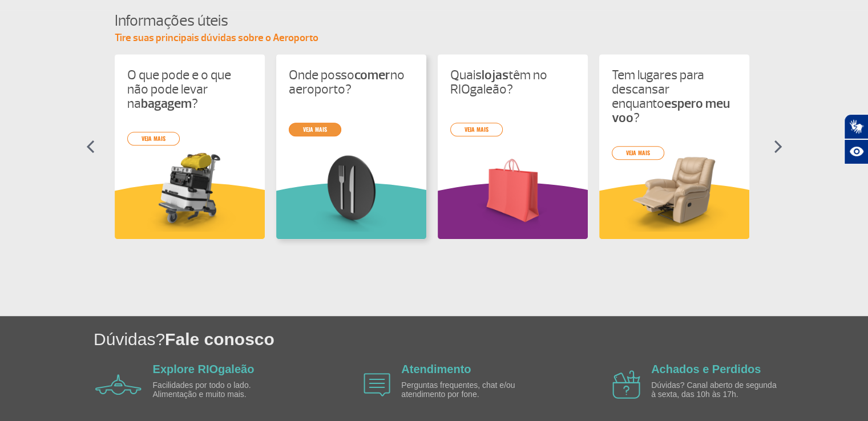 The image size is (868, 421). Describe the element at coordinates (856, 140) in the screenshot. I see `div: Plugin de acessibilidade da Hand Talk.` at that location.